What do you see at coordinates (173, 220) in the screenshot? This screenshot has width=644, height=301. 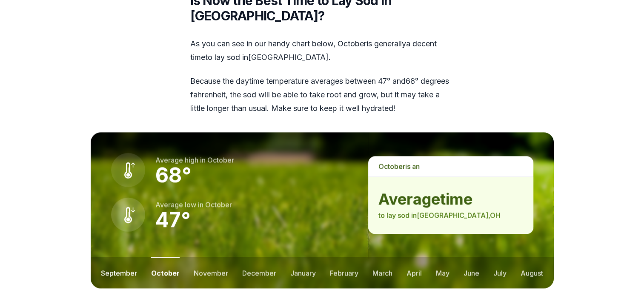 I see `strong: 47 °` at bounding box center [173, 220].